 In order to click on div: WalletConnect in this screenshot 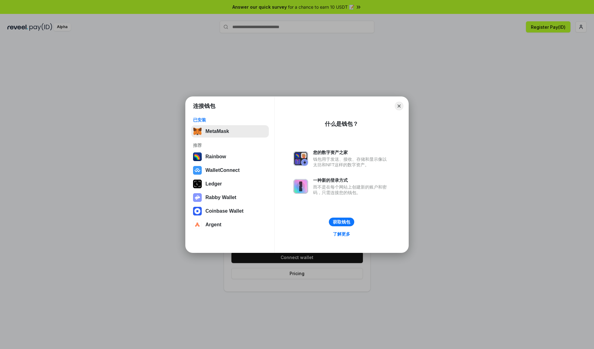, I will do `click(222, 170)`.